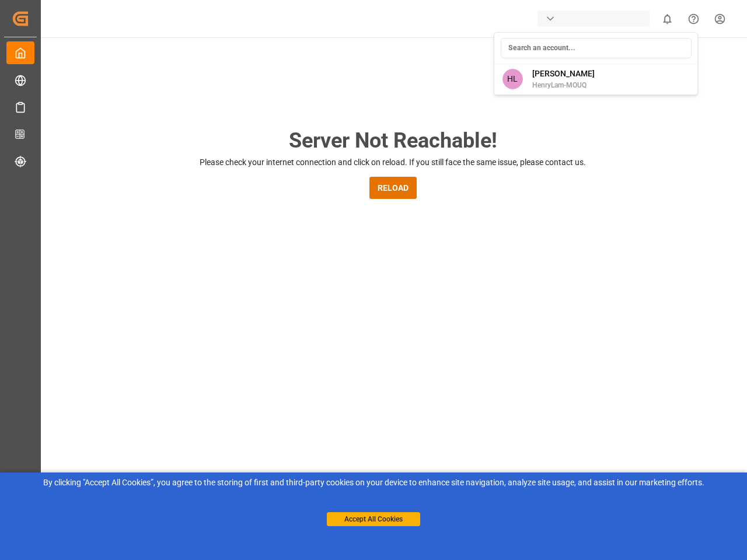  I want to click on span: HenryLam-MOUQ, so click(563, 85).